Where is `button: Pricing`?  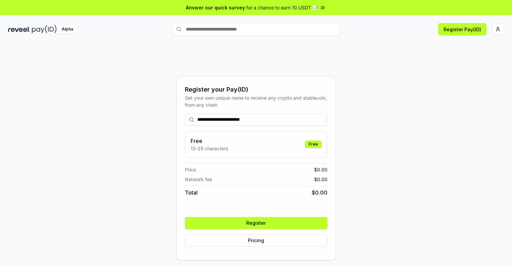
button: Pricing is located at coordinates (256, 241).